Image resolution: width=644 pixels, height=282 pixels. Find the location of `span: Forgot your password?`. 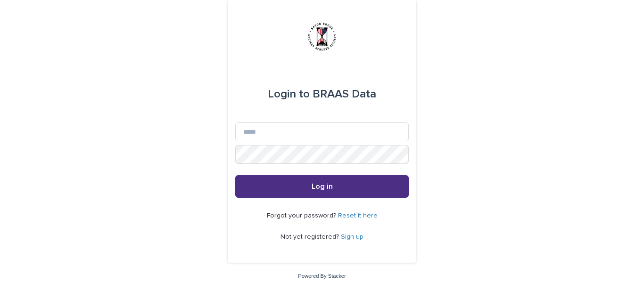

span: Forgot your password? is located at coordinates (302, 216).